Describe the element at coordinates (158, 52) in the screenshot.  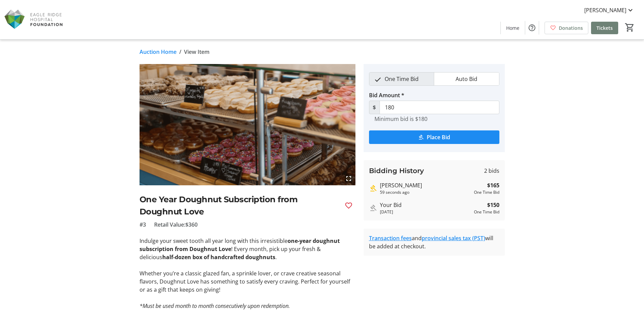
I see `a: Auction Home` at that location.